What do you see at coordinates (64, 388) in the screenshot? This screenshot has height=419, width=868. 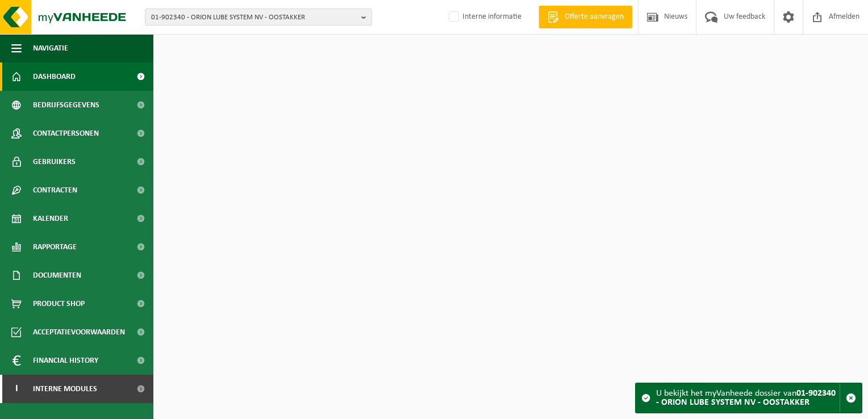 I see `span: Interne modules` at bounding box center [64, 388].